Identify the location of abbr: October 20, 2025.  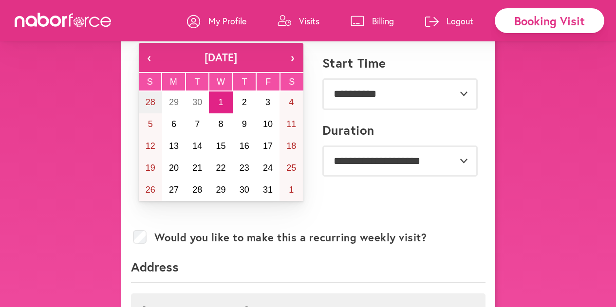
(174, 168).